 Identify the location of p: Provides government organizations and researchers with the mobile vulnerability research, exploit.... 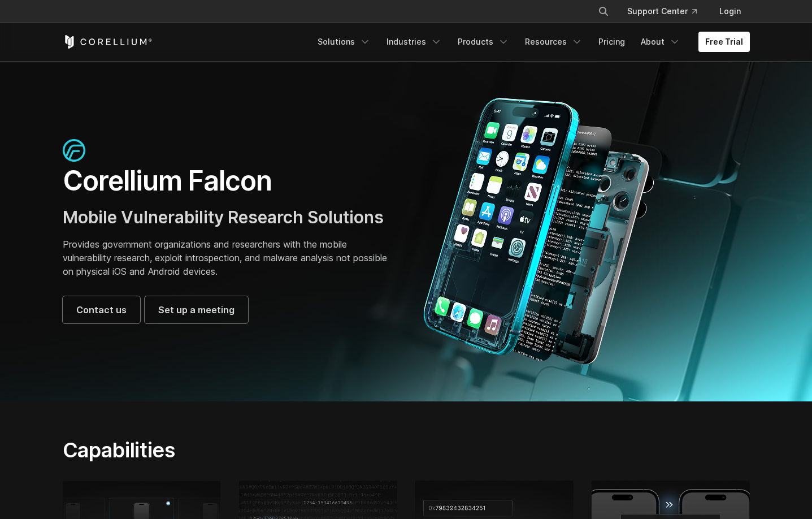
(229, 258).